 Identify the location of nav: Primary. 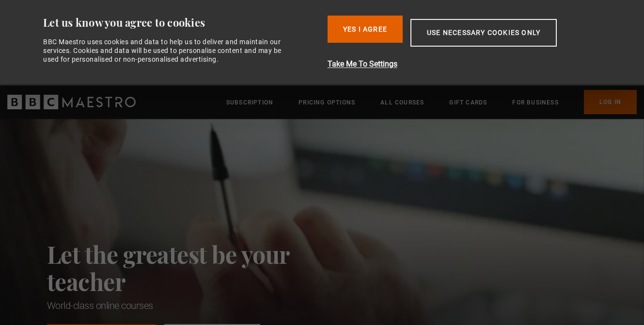
(431, 102).